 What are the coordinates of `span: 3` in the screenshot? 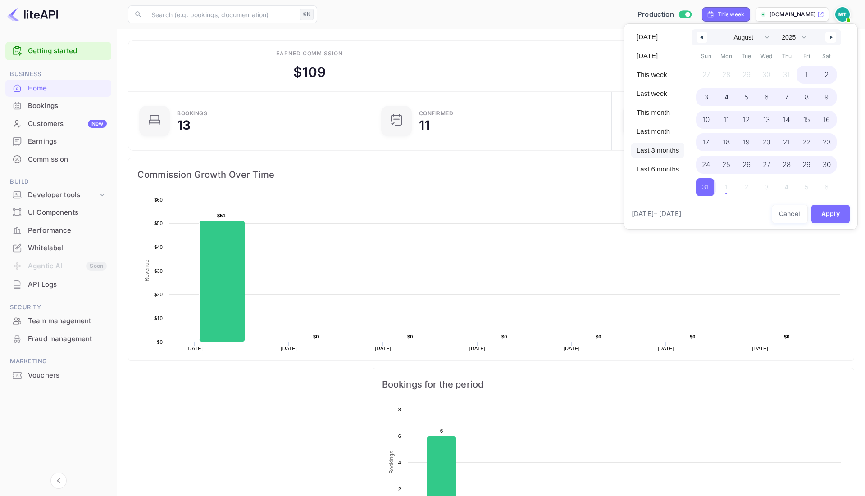 It's located at (706, 97).